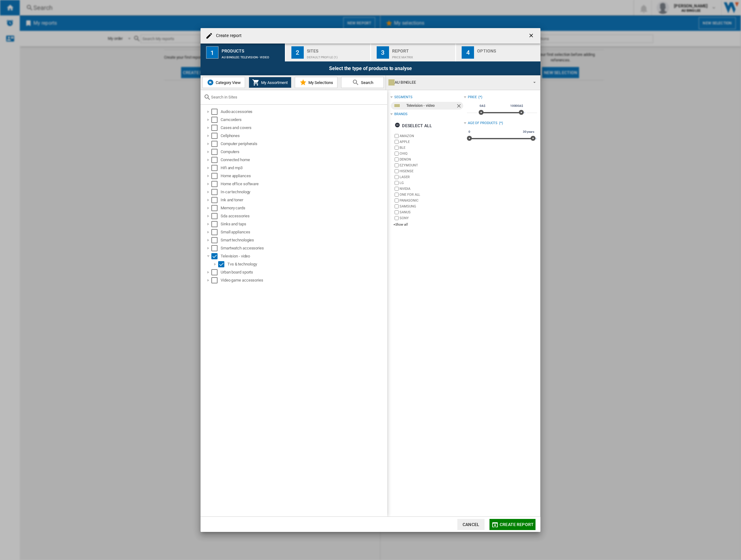 The width and height of the screenshot is (741, 560). What do you see at coordinates (472, 97) in the screenshot?
I see `div: Price` at bounding box center [472, 97].